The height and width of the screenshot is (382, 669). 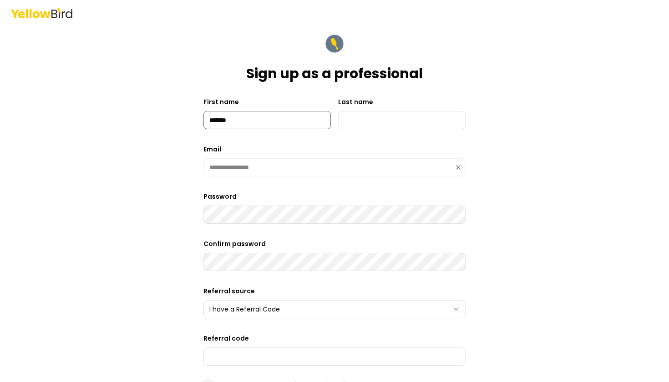 I want to click on label: Password, so click(x=220, y=196).